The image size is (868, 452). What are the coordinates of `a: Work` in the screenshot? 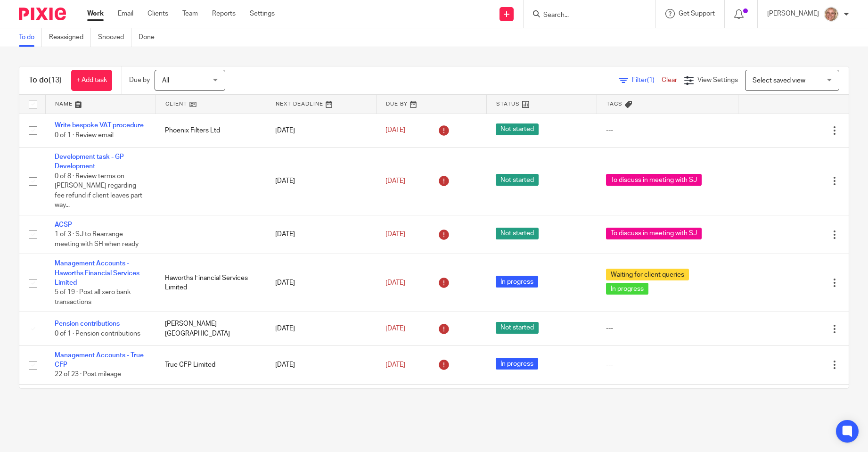 It's located at (95, 14).